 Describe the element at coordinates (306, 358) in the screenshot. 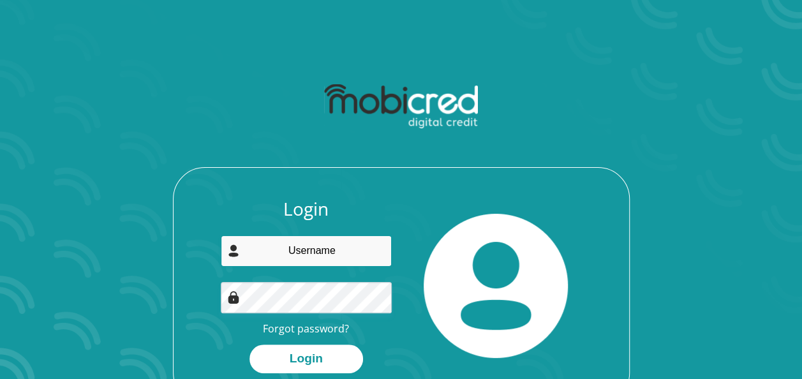

I see `button: Login` at that location.